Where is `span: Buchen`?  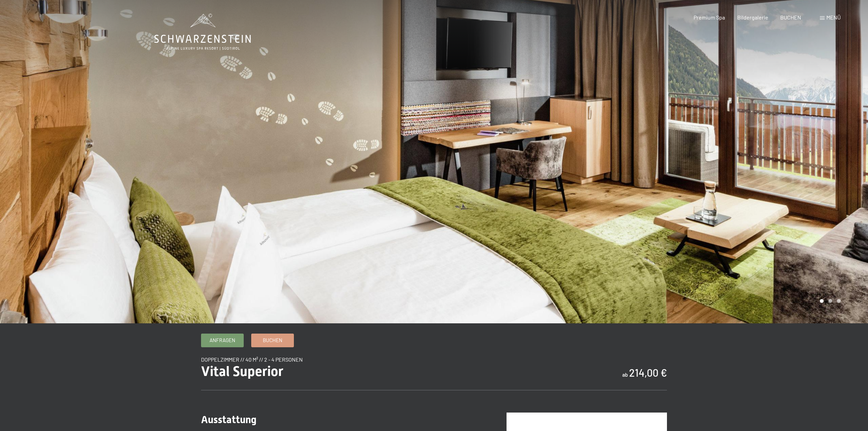
span: Buchen is located at coordinates (273, 339).